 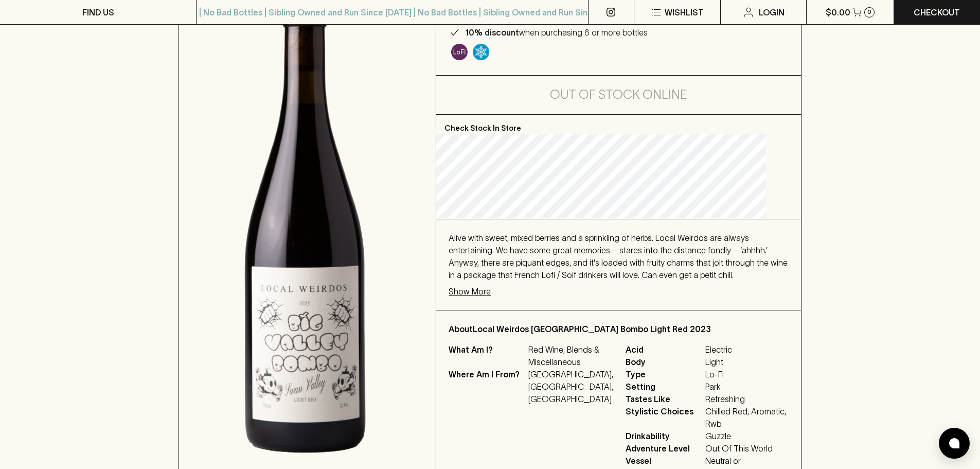 I want to click on span: Out Of This World, so click(x=747, y=448).